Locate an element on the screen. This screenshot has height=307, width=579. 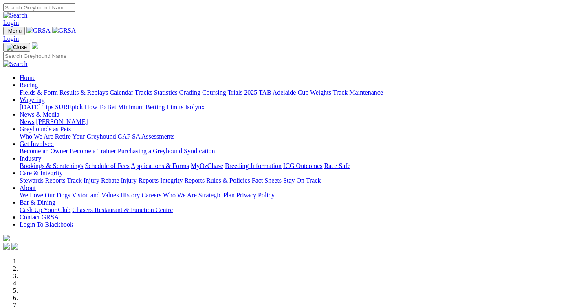
a: Vision and Values is located at coordinates (95, 195).